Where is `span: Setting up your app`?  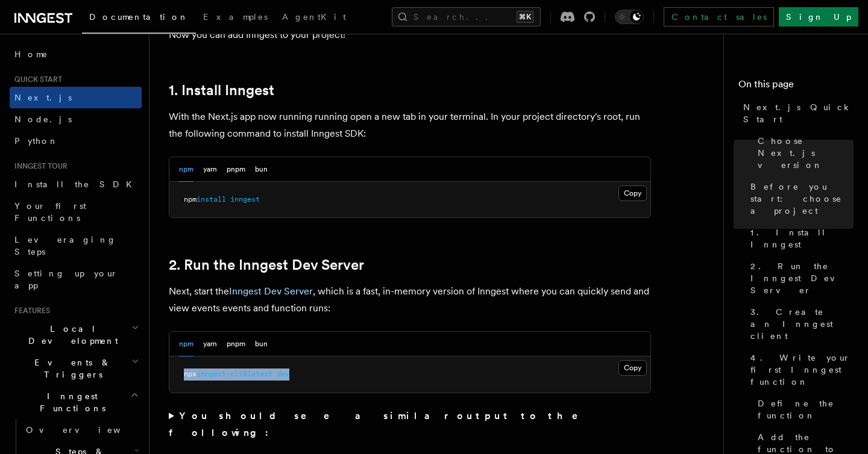 span: Setting up your app is located at coordinates (66, 280).